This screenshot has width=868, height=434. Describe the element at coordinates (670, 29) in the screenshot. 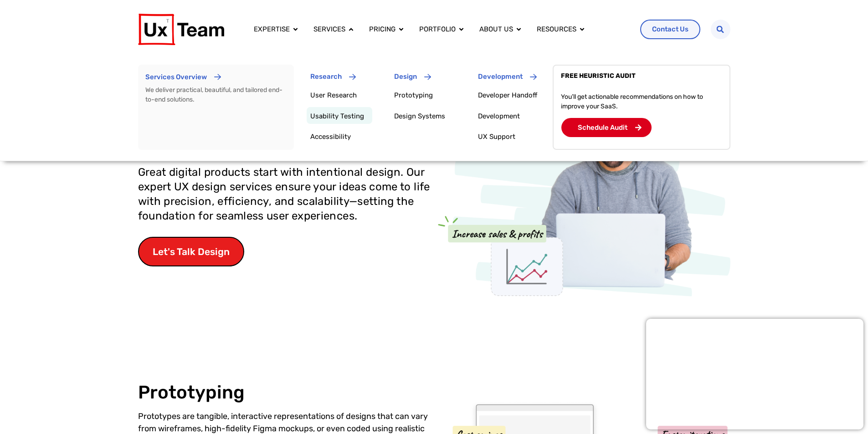

I see `a: Contact Us` at that location.